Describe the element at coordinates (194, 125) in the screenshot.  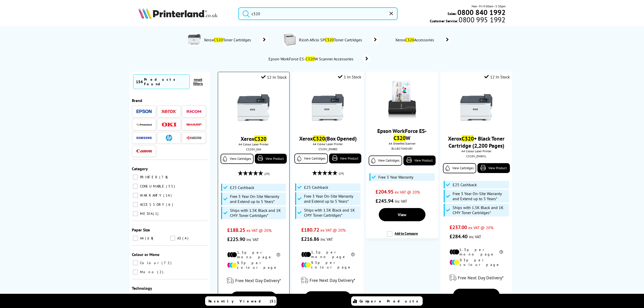
I see `img: Sharp` at that location.